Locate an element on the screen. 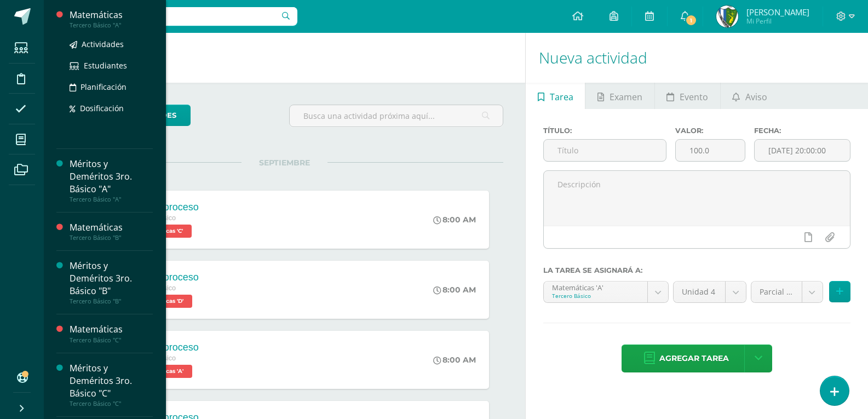 Image resolution: width=868 pixels, height=419 pixels. span: Agregar tarea is located at coordinates (694, 358).